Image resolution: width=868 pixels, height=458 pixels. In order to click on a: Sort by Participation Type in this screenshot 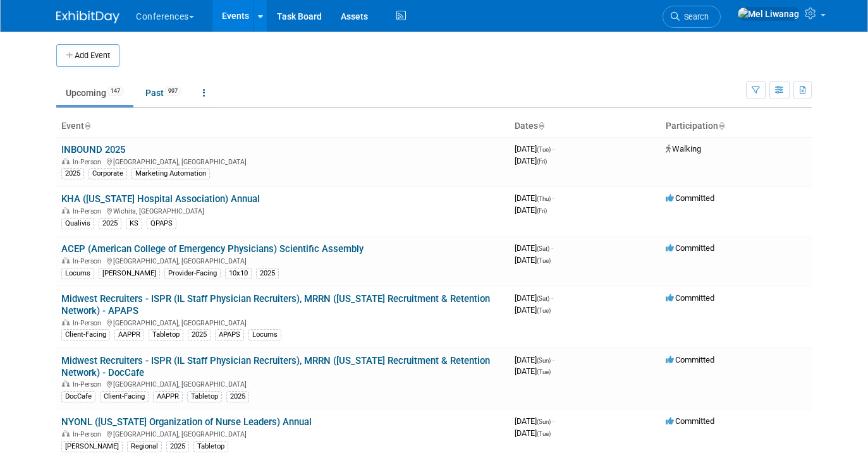, I will do `click(721, 126)`.